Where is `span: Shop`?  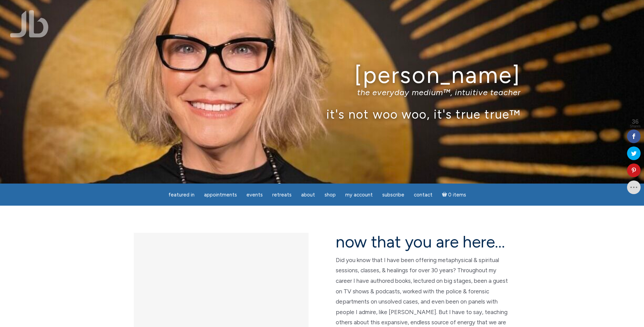
span: Shop is located at coordinates (330, 195).